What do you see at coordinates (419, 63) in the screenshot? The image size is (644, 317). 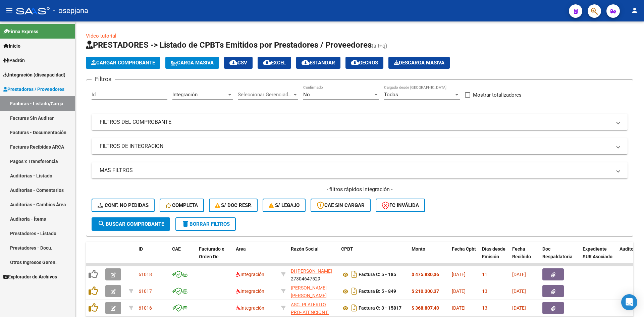 I see `button: Descarga Masiva` at bounding box center [419, 63].